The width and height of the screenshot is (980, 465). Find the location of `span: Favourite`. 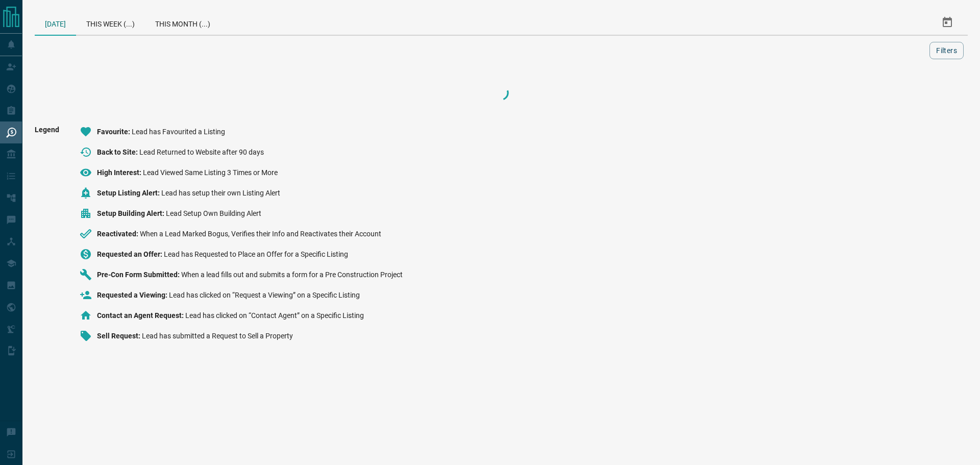

span: Favourite is located at coordinates (114, 132).